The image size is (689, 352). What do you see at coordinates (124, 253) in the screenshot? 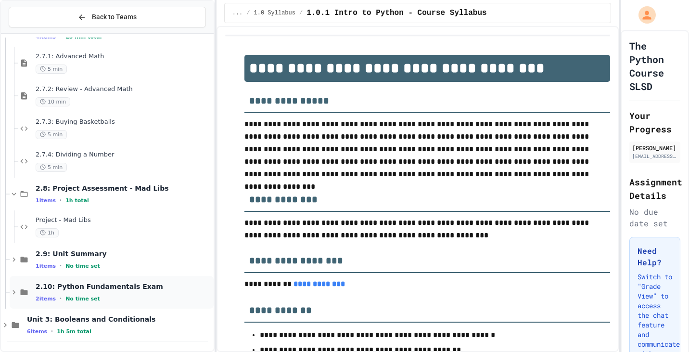
I see `span: 2.9: Unit Summary` at bounding box center [124, 253].